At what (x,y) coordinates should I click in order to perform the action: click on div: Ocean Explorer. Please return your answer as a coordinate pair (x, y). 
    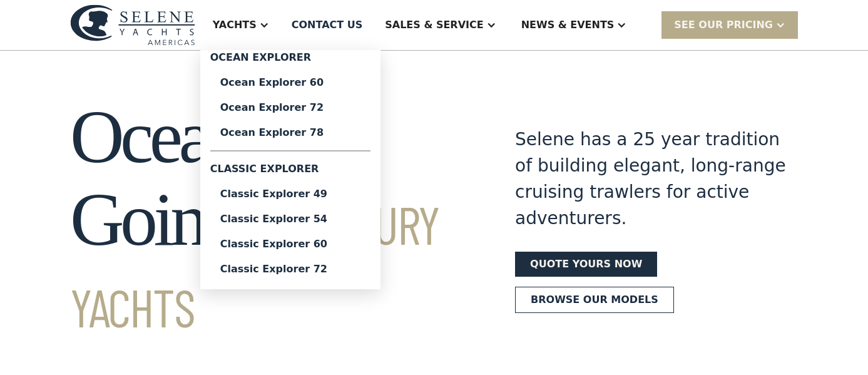
    Looking at the image, I should click on (291, 60).